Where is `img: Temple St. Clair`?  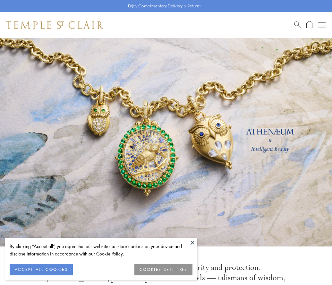 img: Temple St. Clair is located at coordinates (55, 25).